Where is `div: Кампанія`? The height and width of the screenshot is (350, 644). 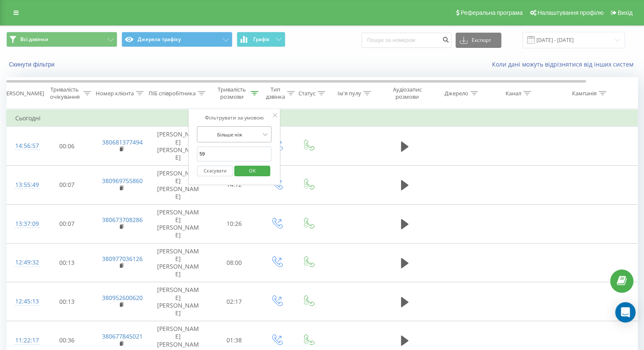
div: Кампанія is located at coordinates (584, 93).